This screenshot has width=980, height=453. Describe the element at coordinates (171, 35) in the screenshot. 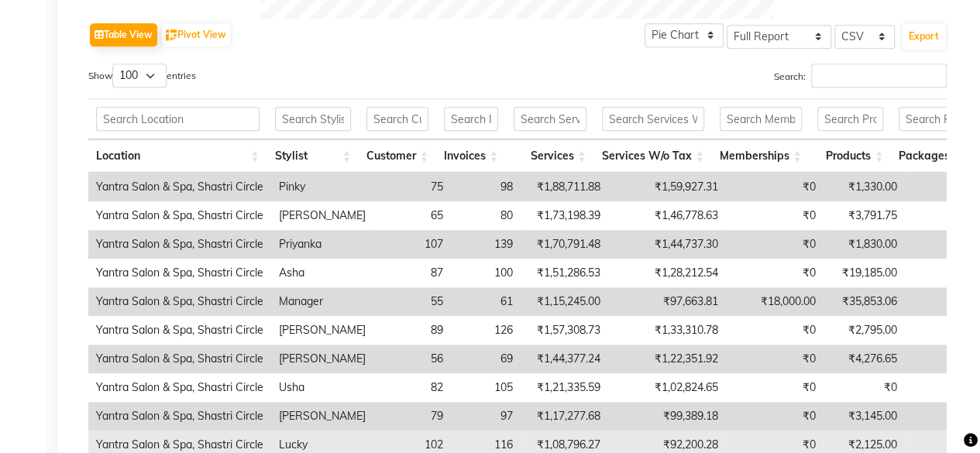

I see `img: pivot.png` at that location.